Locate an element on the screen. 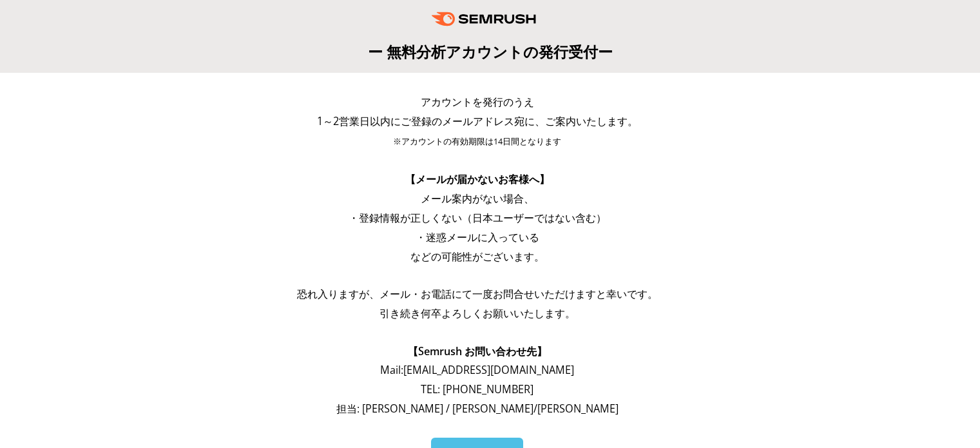  span: メール案内がない場合、 is located at coordinates (478, 199).